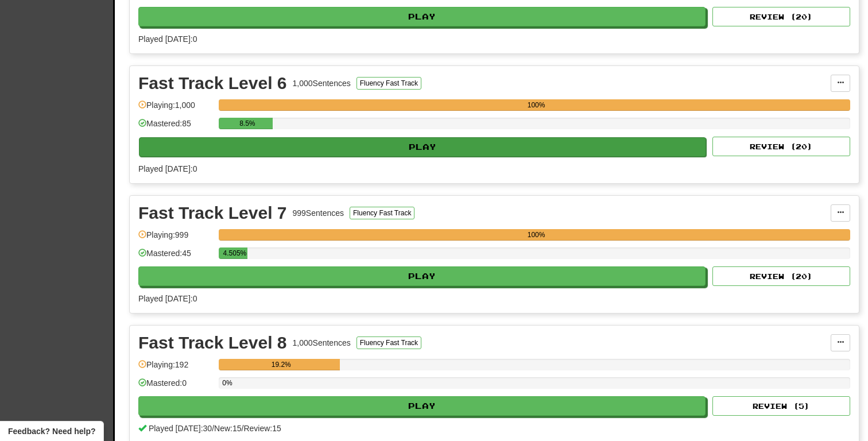  What do you see at coordinates (176, 108) in the screenshot?
I see `div: Playing: 1,000` at bounding box center [176, 108].